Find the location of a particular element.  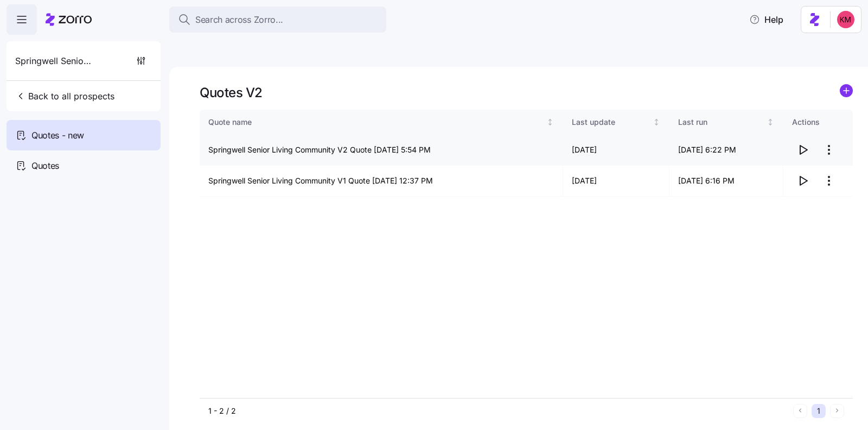

button: Back to all prospects is located at coordinates (65, 96).